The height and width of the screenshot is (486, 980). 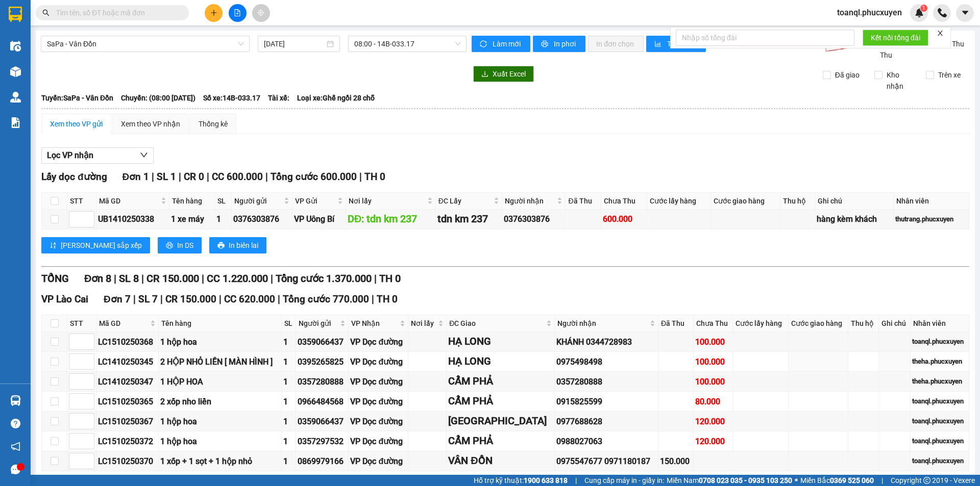 I want to click on span: Đơn 8, so click(x=98, y=278).